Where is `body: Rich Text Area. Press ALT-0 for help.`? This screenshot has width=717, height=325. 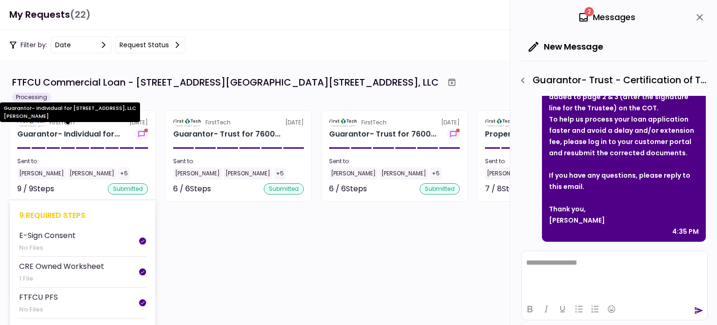 body: Rich Text Area. Press ALT-0 for help. is located at coordinates (92, 12).